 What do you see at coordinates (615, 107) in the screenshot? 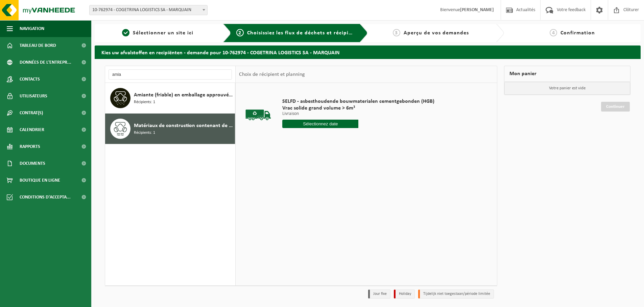
I see `a: Continuer` at bounding box center [615, 107].